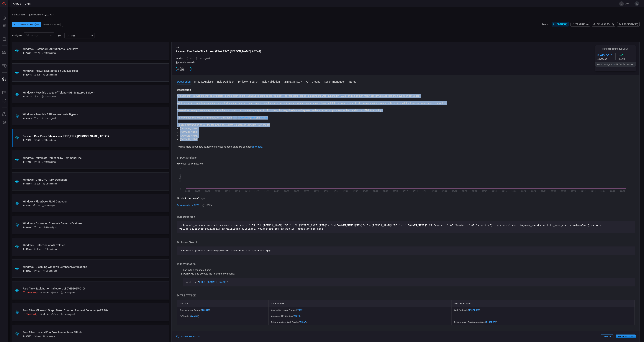  I want to click on a: TA0011, so click(205, 310).